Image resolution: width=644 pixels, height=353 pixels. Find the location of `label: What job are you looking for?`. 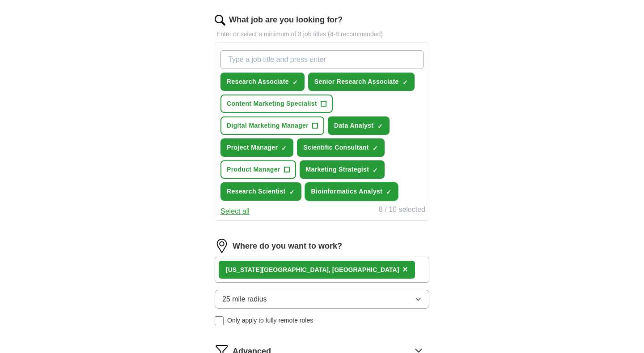

label: What job are you looking for? is located at coordinates (286, 20).